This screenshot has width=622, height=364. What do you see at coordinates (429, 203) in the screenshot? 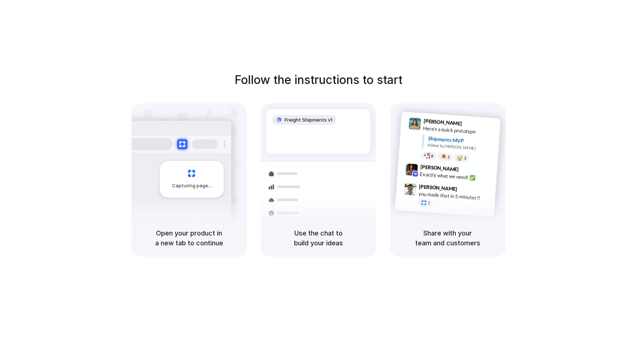
I see `span: 1` at bounding box center [429, 203].